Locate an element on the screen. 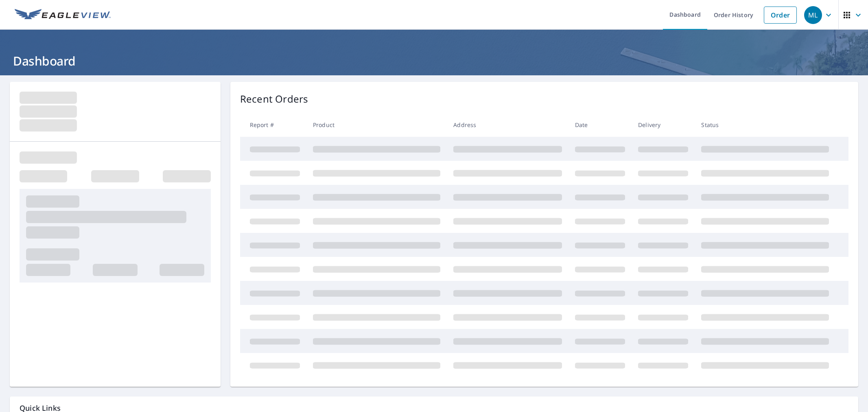 Image resolution: width=868 pixels, height=412 pixels. th: Status is located at coordinates (765, 125).